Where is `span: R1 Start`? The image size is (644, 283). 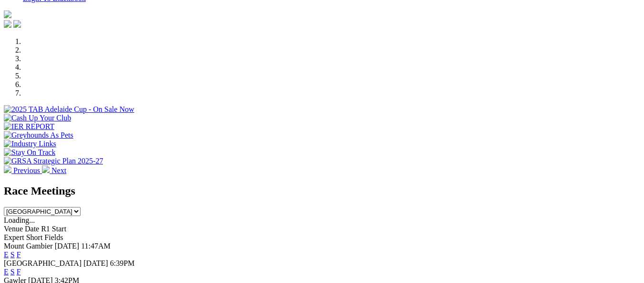
span: R1 Start is located at coordinates (53, 228).